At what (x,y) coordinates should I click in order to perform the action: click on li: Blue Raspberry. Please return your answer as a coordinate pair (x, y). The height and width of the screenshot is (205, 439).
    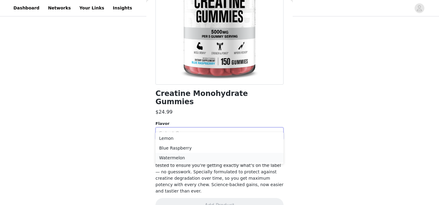
    Looking at the image, I should click on (220, 148).